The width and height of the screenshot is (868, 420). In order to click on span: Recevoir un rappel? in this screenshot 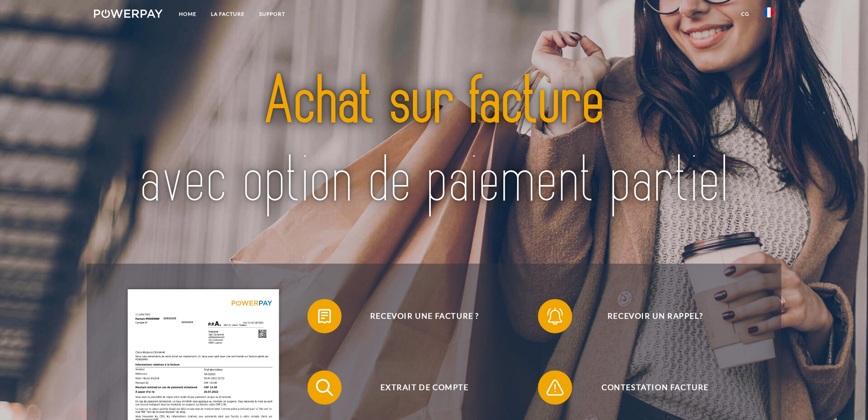, I will do `click(655, 317)`.